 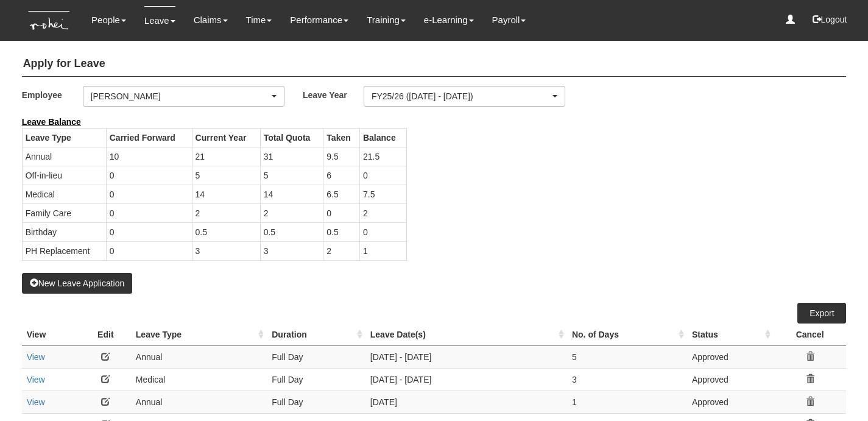 I want to click on td: 9.5, so click(x=342, y=156).